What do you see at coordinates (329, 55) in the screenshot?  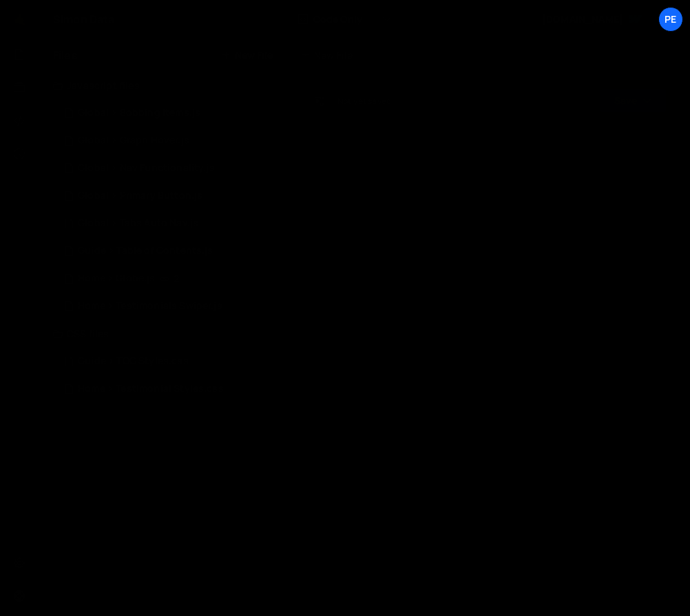 I see `div: New File` at bounding box center [329, 55].